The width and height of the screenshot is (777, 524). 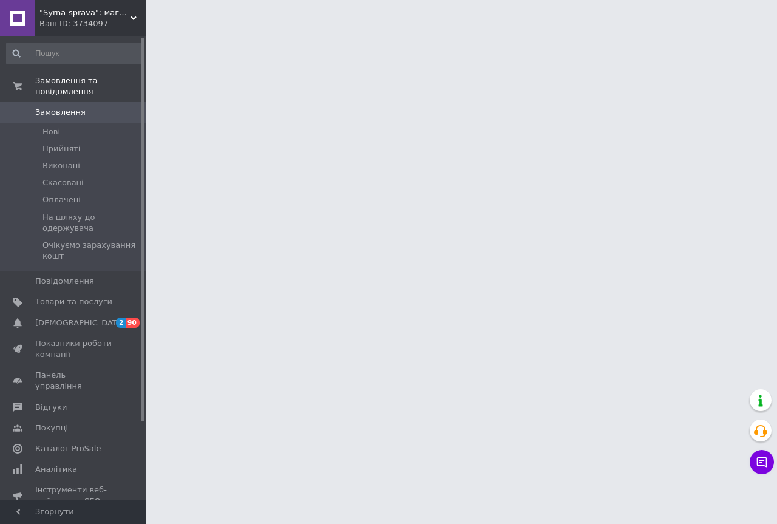 I want to click on button: Чат з покупцем, so click(x=762, y=462).